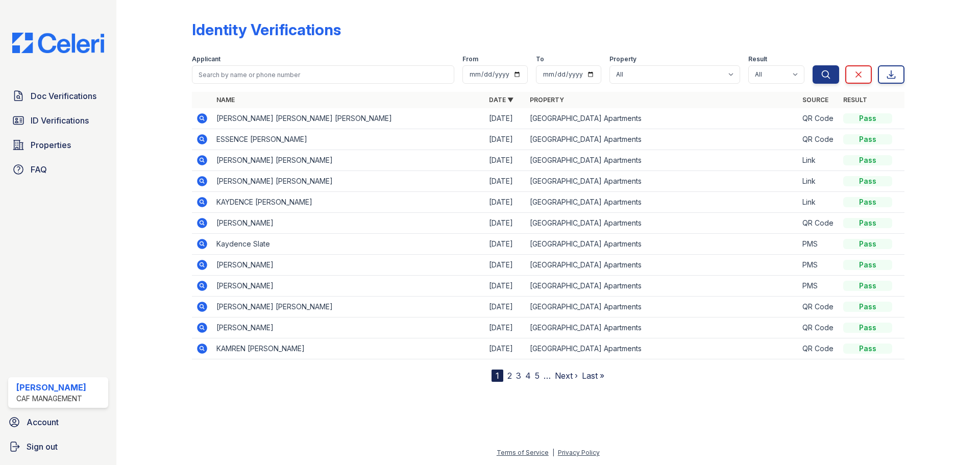  I want to click on a: ID Verifications, so click(58, 120).